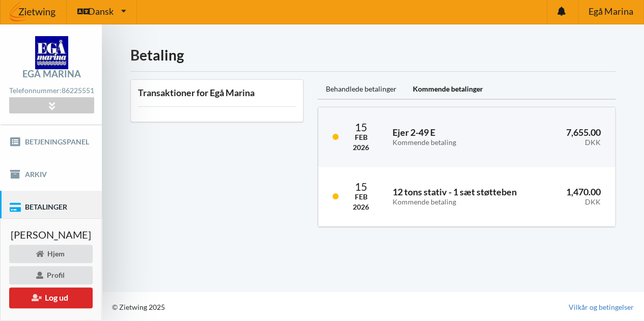 The width and height of the screenshot is (644, 321). I want to click on span: Egå Marina, so click(610, 11).